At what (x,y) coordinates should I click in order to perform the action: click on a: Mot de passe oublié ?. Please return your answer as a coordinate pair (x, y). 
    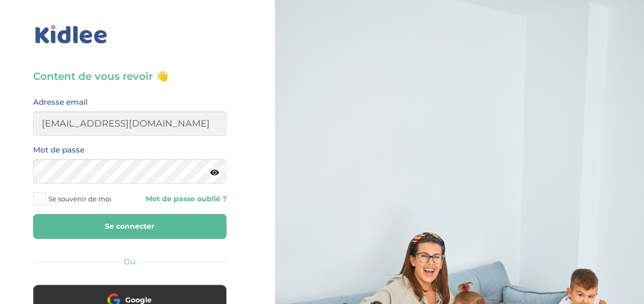
    Looking at the image, I should click on (182, 199).